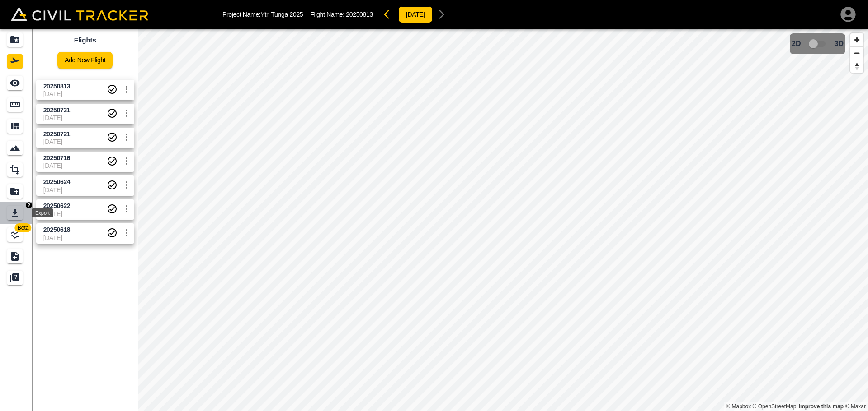 The height and width of the screenshot is (411, 868). I want to click on button: Reset bearing to north, so click(856, 65).